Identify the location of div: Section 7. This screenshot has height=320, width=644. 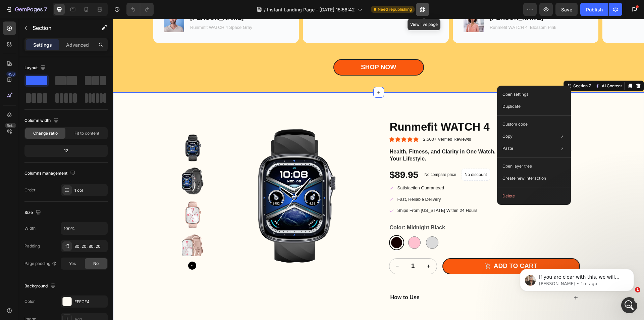
(469, 67).